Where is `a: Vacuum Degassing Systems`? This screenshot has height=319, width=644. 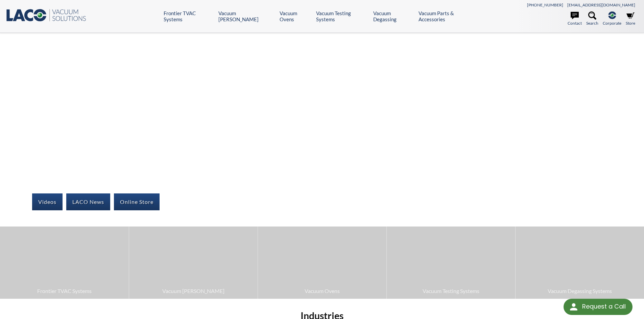 a: Vacuum Degassing Systems is located at coordinates (580, 262).